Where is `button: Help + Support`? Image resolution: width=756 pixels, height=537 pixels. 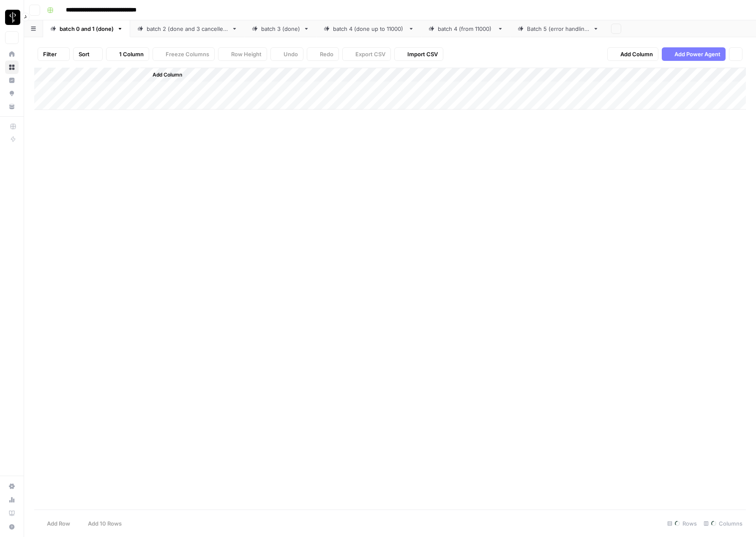 button: Help + Support is located at coordinates (12, 527).